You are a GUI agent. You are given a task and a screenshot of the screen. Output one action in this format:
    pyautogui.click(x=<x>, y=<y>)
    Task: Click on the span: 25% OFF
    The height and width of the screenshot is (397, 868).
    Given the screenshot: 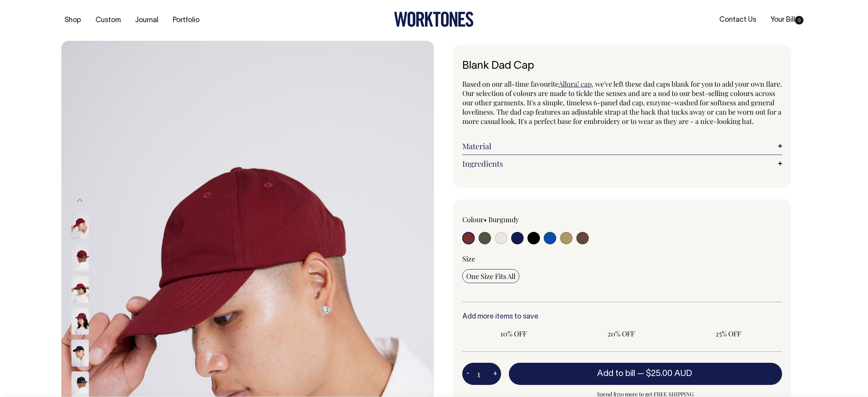 What is the action you would take?
    pyautogui.click(x=728, y=334)
    